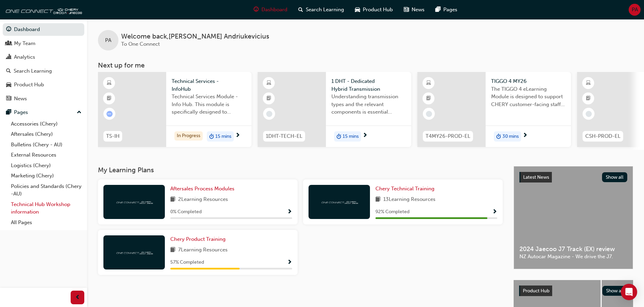 The width and height of the screenshot is (644, 307). What do you see at coordinates (204, 189) in the screenshot?
I see `a: Aftersales Process Modules` at bounding box center [204, 189].